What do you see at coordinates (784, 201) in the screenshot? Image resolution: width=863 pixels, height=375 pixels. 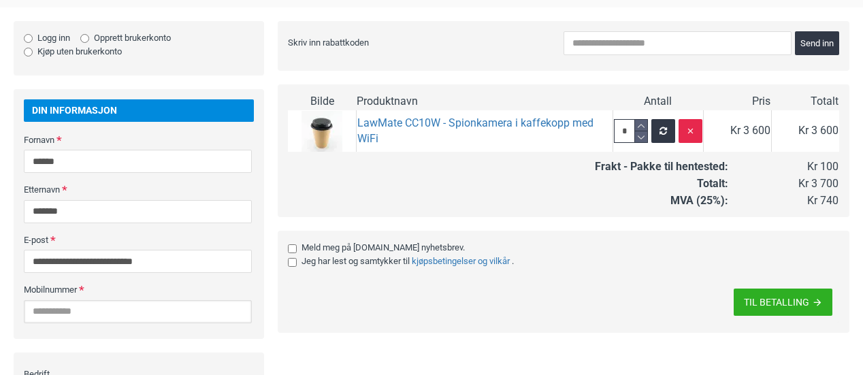 I see `td: Kr 740` at bounding box center [784, 201].